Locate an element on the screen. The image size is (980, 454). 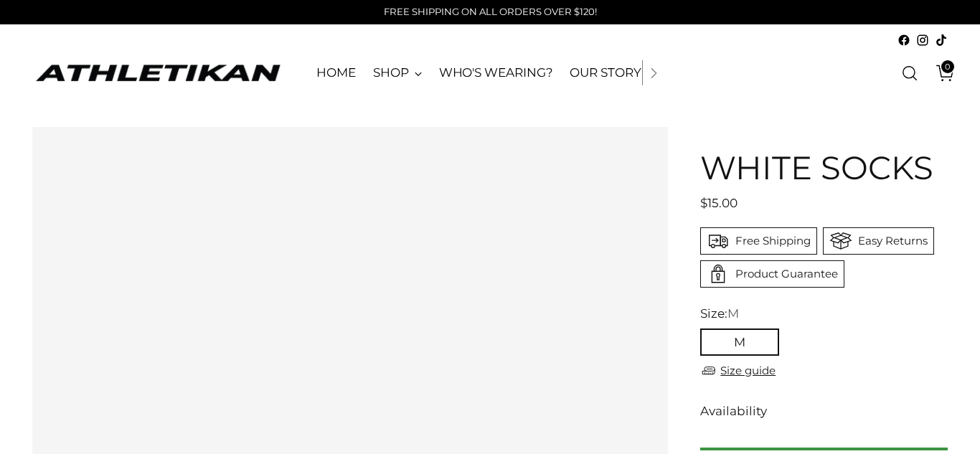
span: $15.00 is located at coordinates (718, 203).